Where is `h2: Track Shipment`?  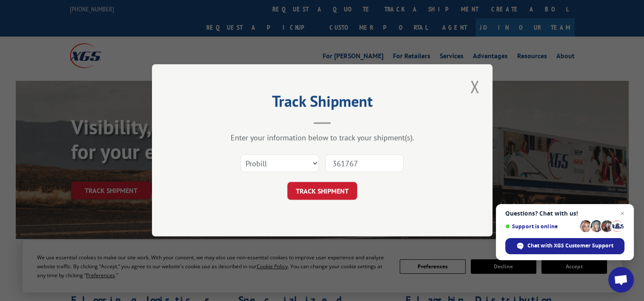 h2: Track Shipment is located at coordinates (323, 103).